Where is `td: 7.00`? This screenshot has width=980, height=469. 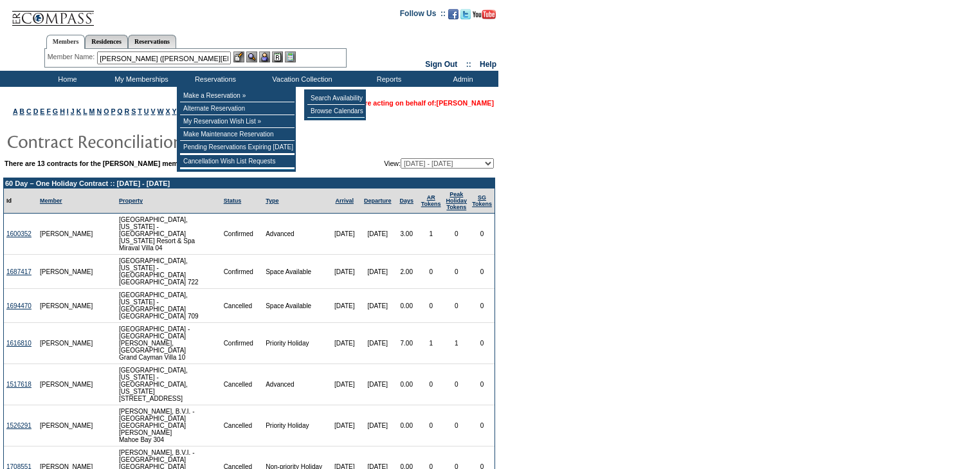 td: 7.00 is located at coordinates (406, 343).